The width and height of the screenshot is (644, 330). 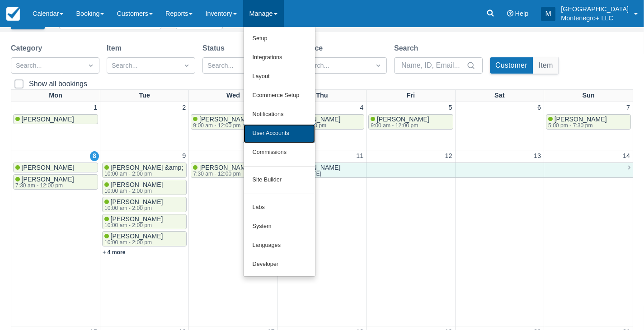 What do you see at coordinates (522, 13) in the screenshot?
I see `span: Help` at bounding box center [522, 13].